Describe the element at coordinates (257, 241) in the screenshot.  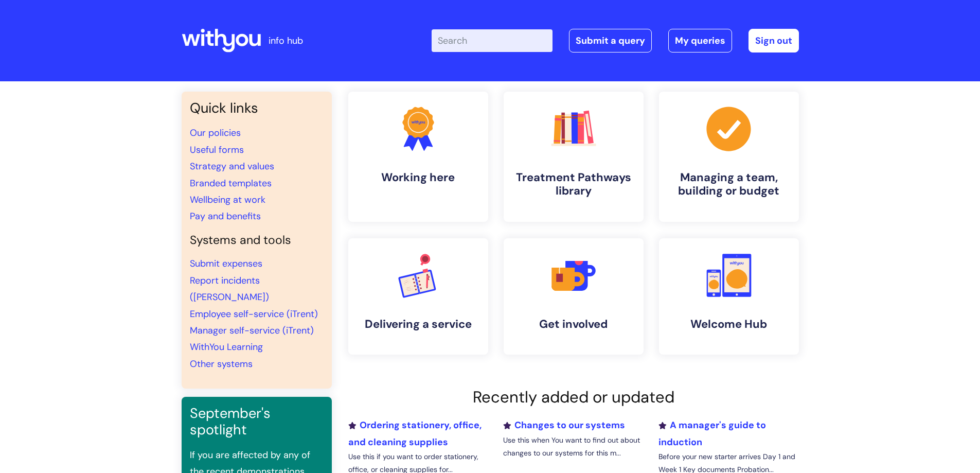
I see `h4: Systems and tools` at that location.